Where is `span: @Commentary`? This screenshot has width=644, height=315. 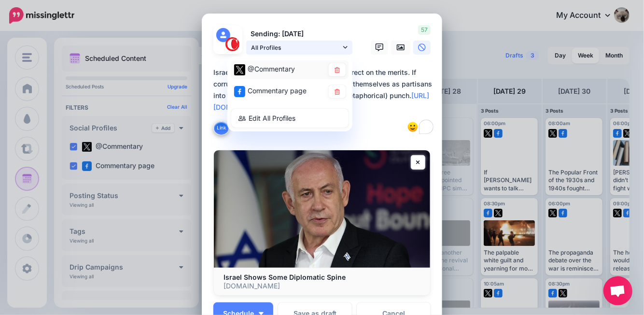 span: @Commentary is located at coordinates (271, 69).